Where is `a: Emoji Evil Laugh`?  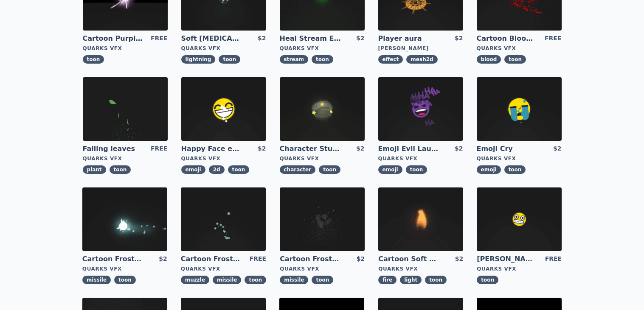
a: Emoji Evil Laugh is located at coordinates (408, 149).